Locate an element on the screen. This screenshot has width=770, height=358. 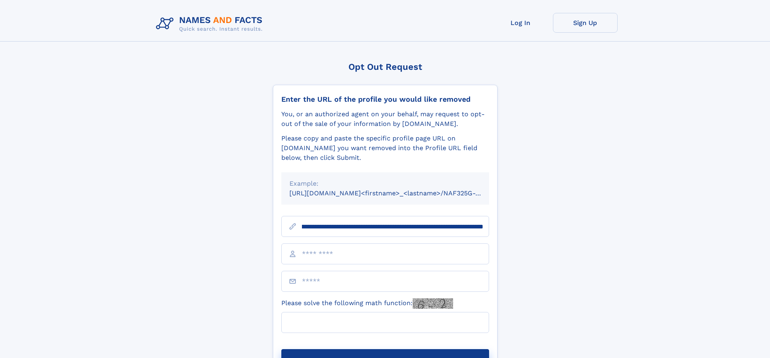
div: Opt Out Request is located at coordinates (385, 67).